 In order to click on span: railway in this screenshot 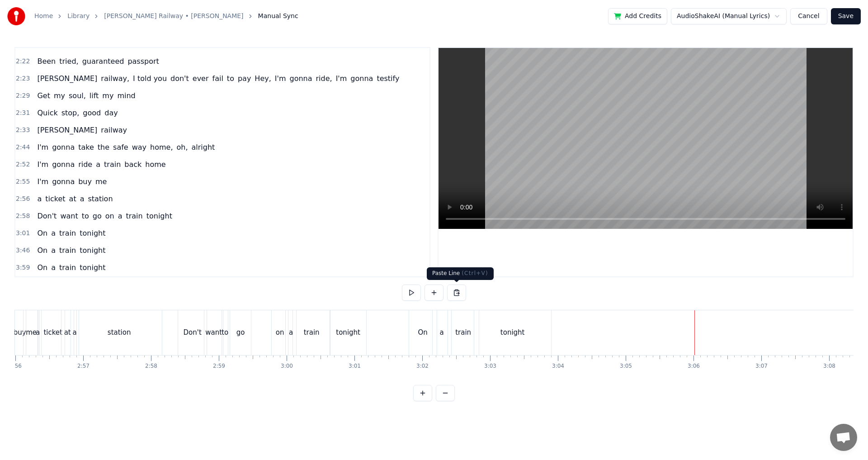, I will do `click(114, 130)`.